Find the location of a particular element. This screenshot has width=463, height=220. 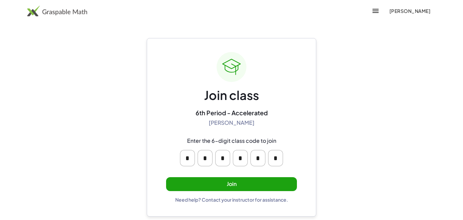

input: Please enter OTP character 2 is located at coordinates (205, 158).